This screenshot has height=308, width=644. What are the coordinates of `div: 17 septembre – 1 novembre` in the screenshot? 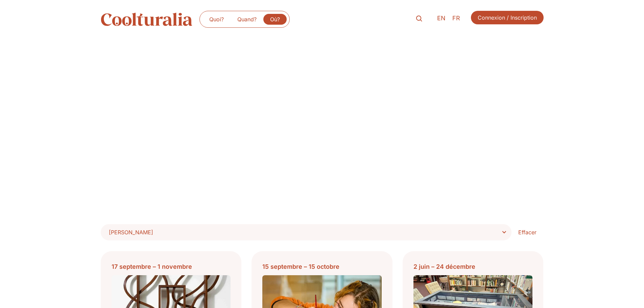 It's located at (171, 267).